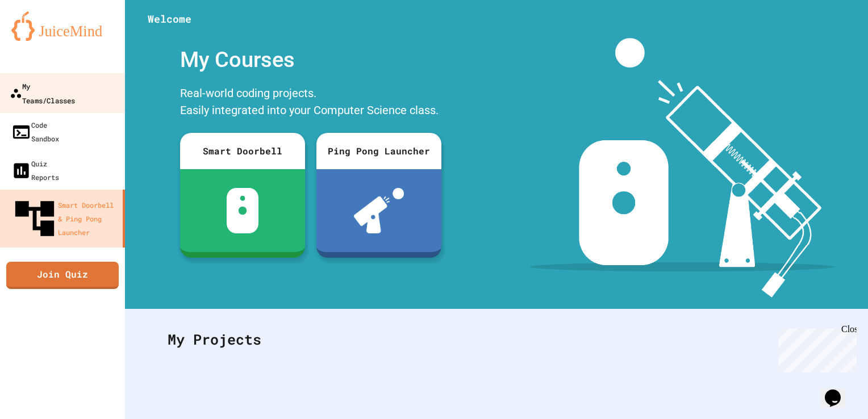 The width and height of the screenshot is (868, 419). Describe the element at coordinates (35, 132) in the screenshot. I see `div: Code Sandbox` at that location.